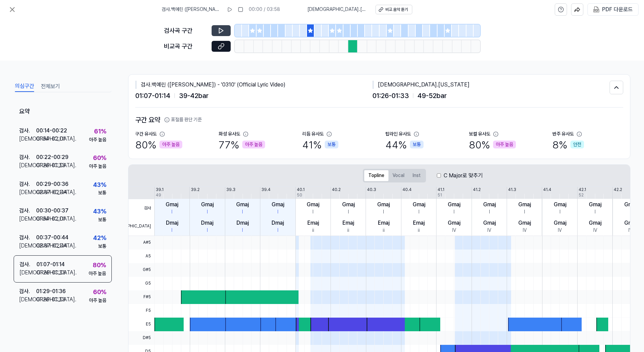 This screenshot has width=644, height=352. I want to click on img: share, so click(577, 9).